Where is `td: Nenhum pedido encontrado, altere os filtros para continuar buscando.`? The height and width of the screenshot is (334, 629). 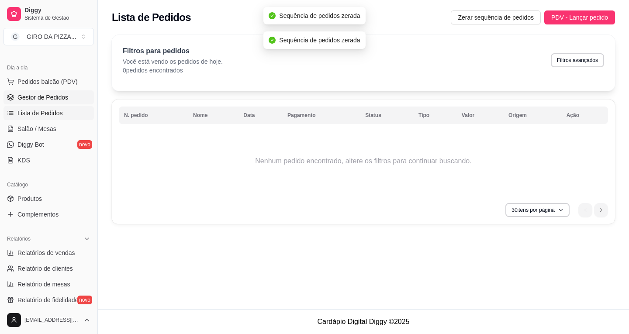 td: Nenhum pedido encontrado, altere os filtros para continuar buscando. is located at coordinates (363, 161).